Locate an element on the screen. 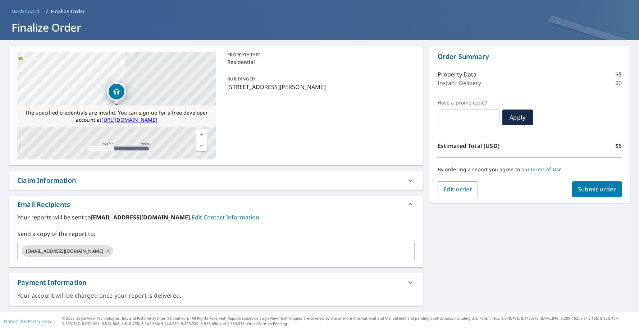 The width and height of the screenshot is (639, 330). p: Residential is located at coordinates (319, 62).